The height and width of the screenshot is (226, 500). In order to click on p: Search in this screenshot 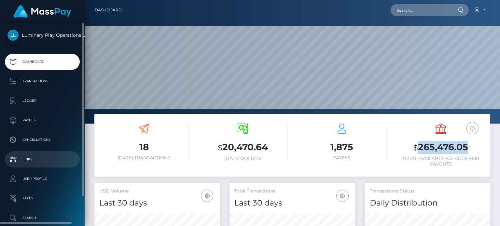, I will do `click(42, 218)`.